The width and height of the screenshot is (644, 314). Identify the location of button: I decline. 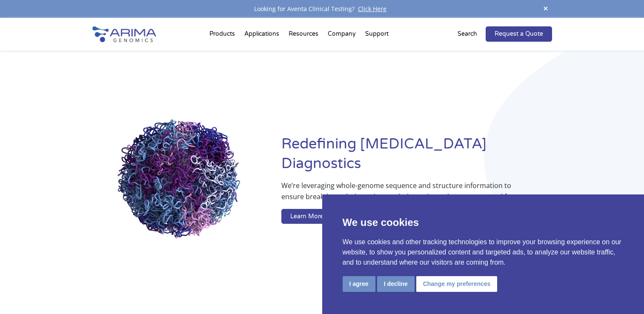
(396, 284).